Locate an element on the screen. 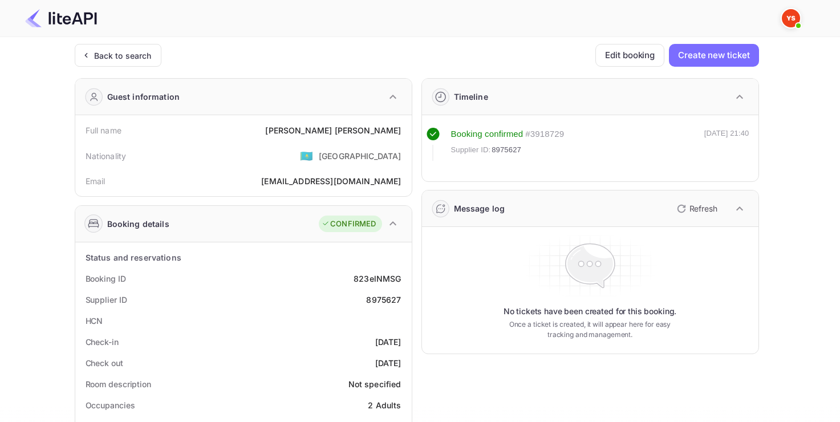  div: Full name is located at coordinates (103, 130).